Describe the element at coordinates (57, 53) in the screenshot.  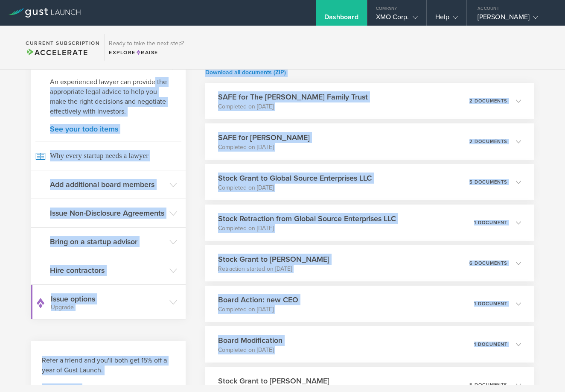
I see `span: Accelerate` at that location.